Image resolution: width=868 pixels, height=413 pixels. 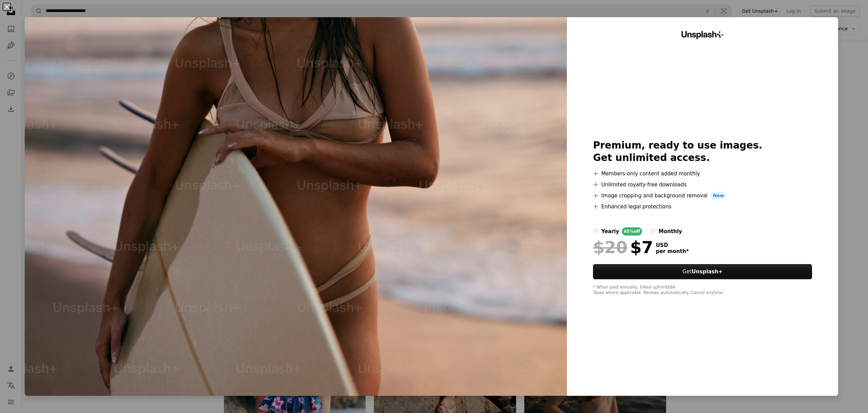 What do you see at coordinates (702, 196) in the screenshot?
I see `li: Image cropping and background removal` at bounding box center [702, 196].